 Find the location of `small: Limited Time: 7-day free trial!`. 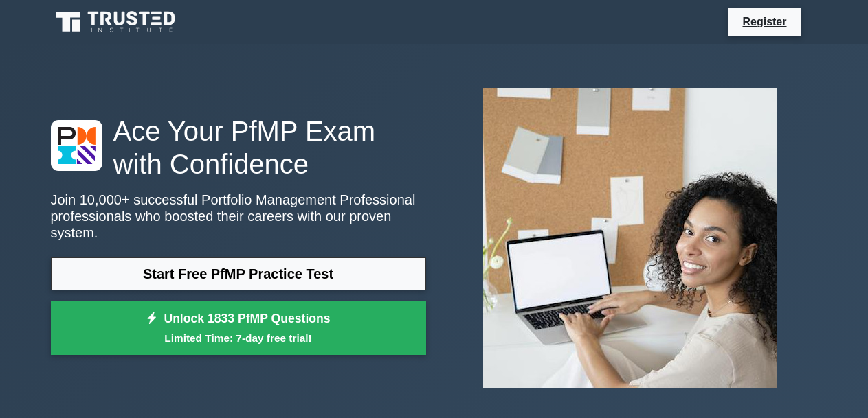

small: Limited Time: 7-day free trial! is located at coordinates (239, 338).